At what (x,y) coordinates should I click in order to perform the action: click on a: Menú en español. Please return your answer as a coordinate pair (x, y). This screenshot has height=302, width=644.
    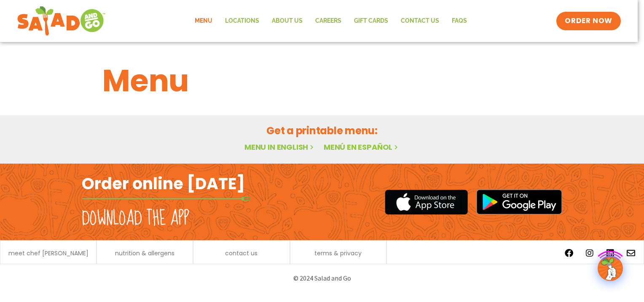
    Looking at the image, I should click on (361, 147).